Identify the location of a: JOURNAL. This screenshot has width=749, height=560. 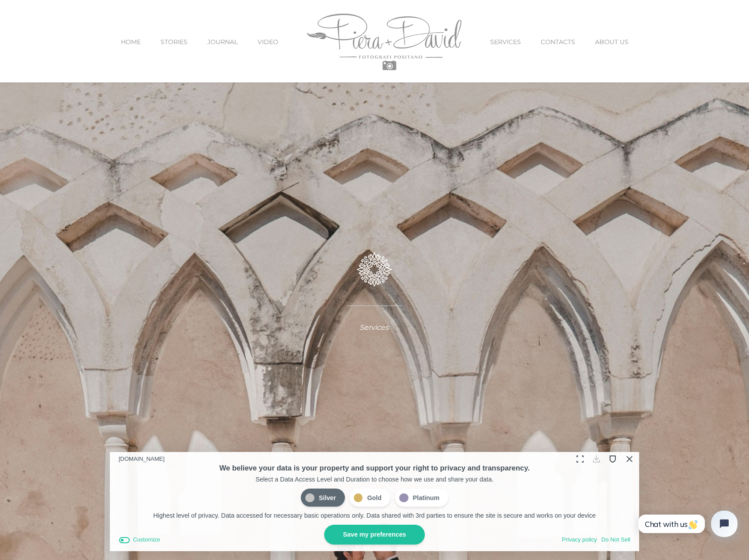
(222, 42).